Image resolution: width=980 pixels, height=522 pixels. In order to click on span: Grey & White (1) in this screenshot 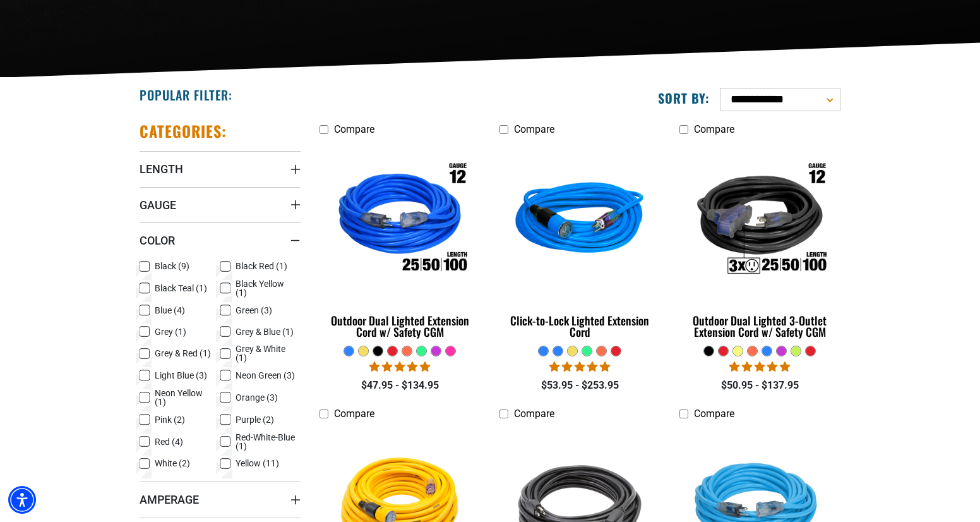, I will do `click(266, 353)`.